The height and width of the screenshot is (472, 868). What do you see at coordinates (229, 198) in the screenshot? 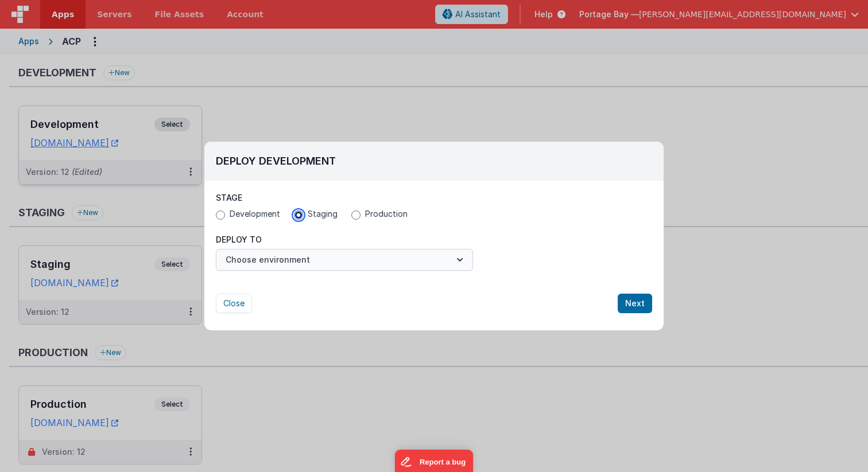
I see `span: Stage` at bounding box center [229, 198].